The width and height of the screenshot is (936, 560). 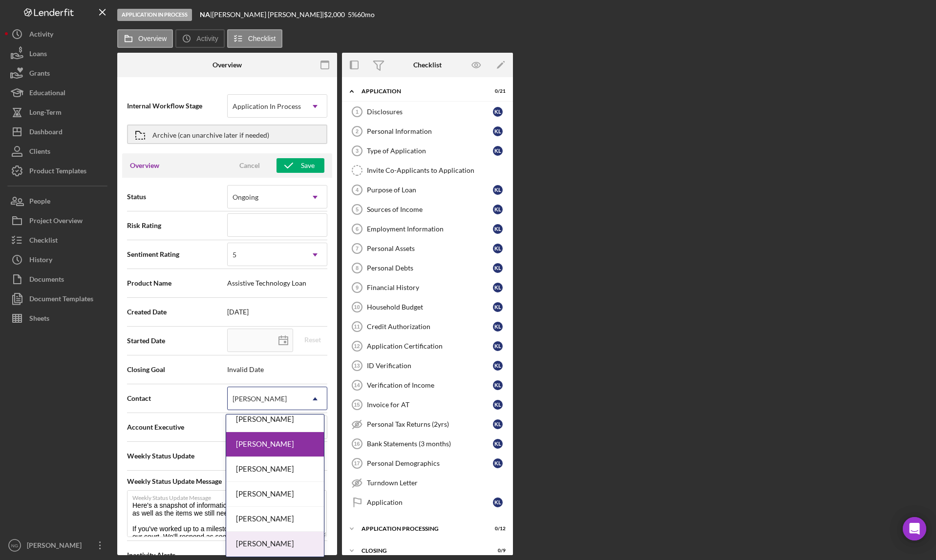 I want to click on a: Sheets, so click(x=59, y=319).